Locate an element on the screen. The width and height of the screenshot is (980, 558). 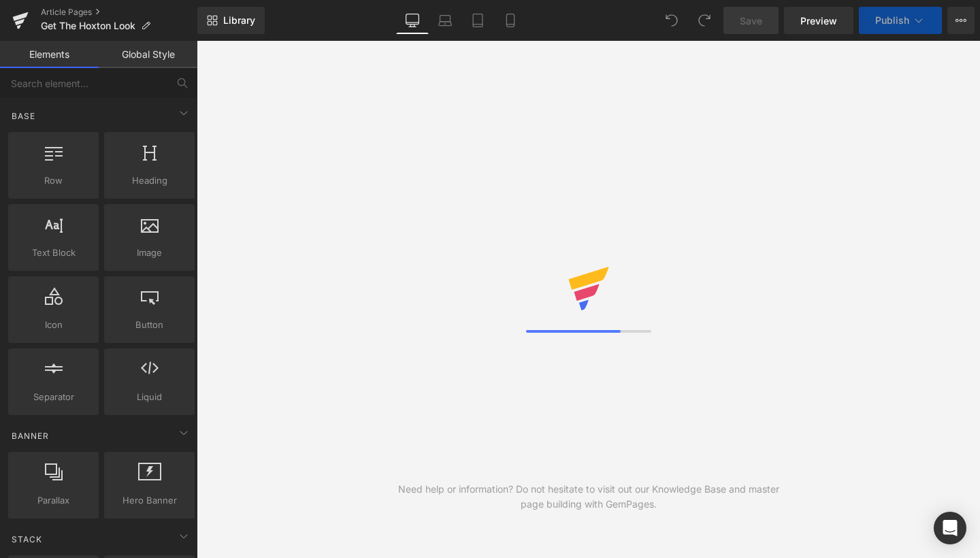
span: Library is located at coordinates (239, 20).